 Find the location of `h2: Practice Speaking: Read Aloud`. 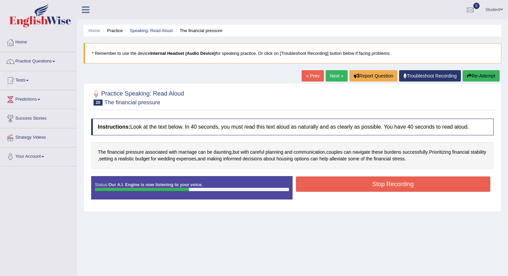

h2: Practice Speaking: Read Aloud is located at coordinates (138, 97).